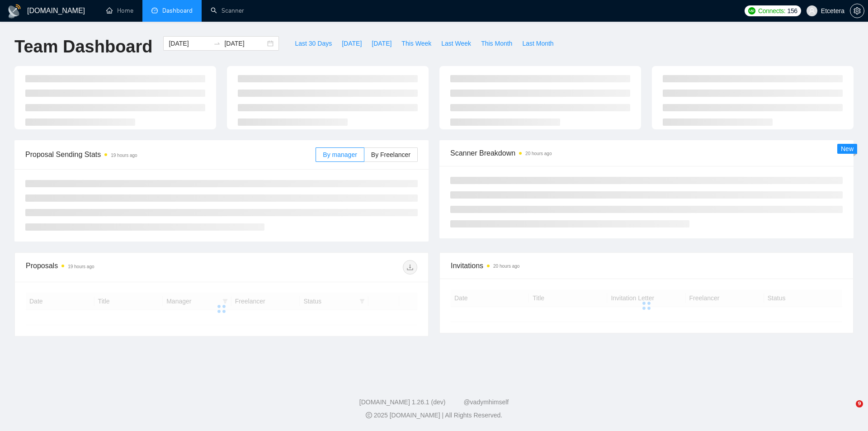 The image size is (868, 431). Describe the element at coordinates (538, 43) in the screenshot. I see `button: Last Month` at that location.